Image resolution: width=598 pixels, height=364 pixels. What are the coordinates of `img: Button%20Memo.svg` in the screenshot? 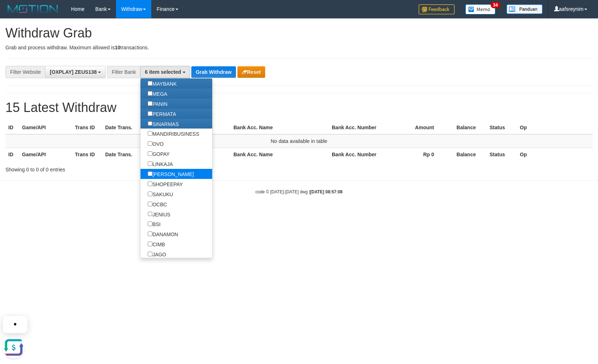 It's located at (481, 9).